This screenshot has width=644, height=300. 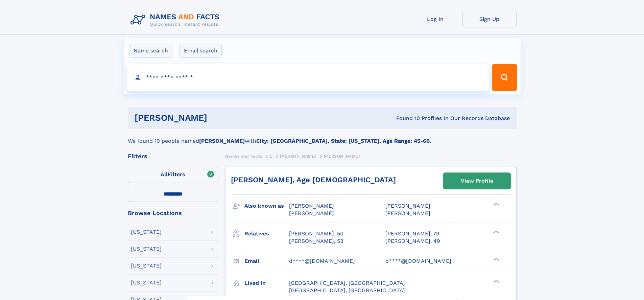 What do you see at coordinates (435, 19) in the screenshot?
I see `a: Log In` at bounding box center [435, 19].